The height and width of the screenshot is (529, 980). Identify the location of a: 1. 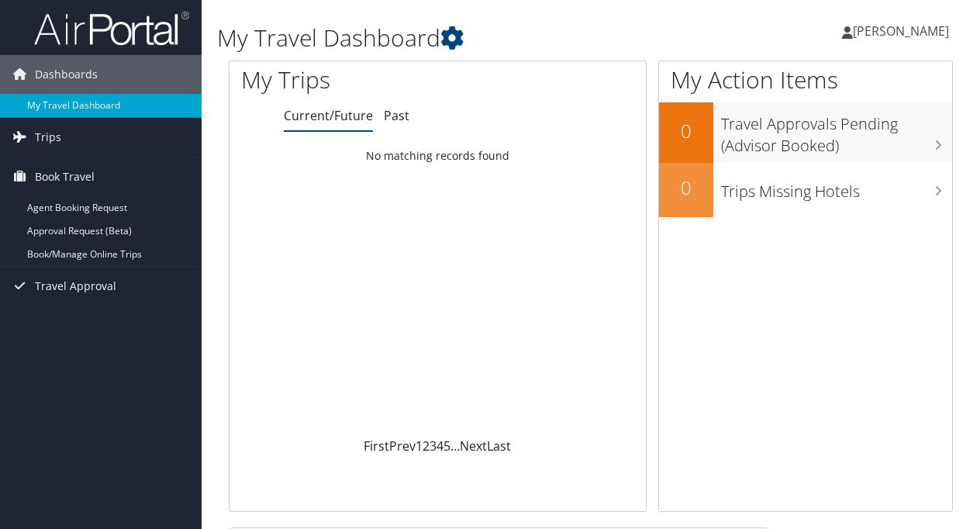
(419, 446).